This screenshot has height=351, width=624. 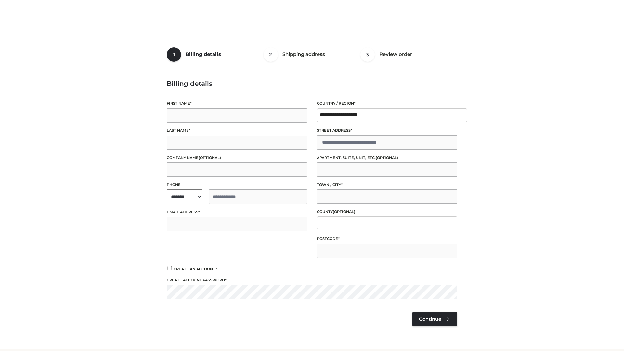 I want to click on label: Email address, so click(x=237, y=212).